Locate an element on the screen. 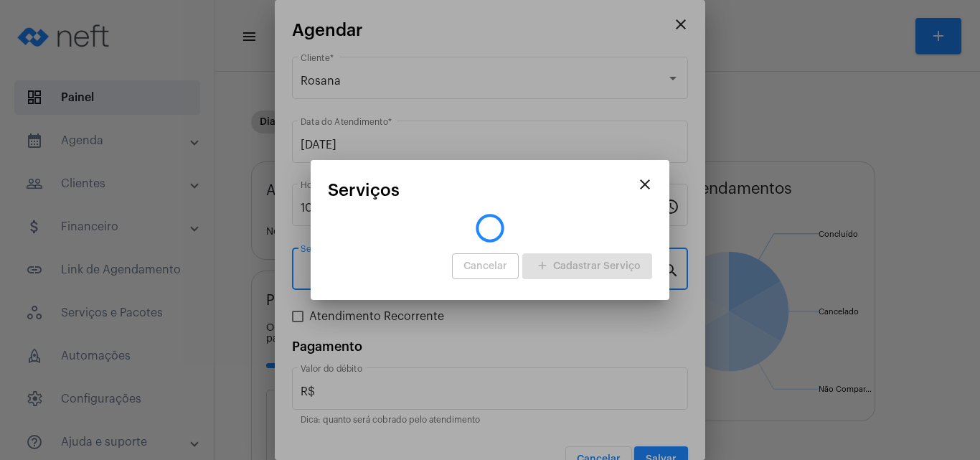  button: Cadastrar Serviço is located at coordinates (587, 266).